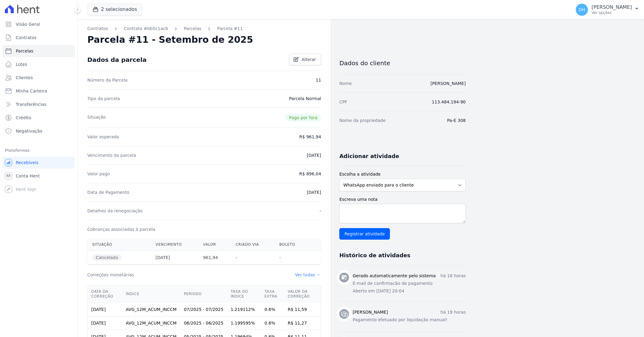  Describe the element at coordinates (98, 174) in the screenshot. I see `dt: Valor pago` at that location.